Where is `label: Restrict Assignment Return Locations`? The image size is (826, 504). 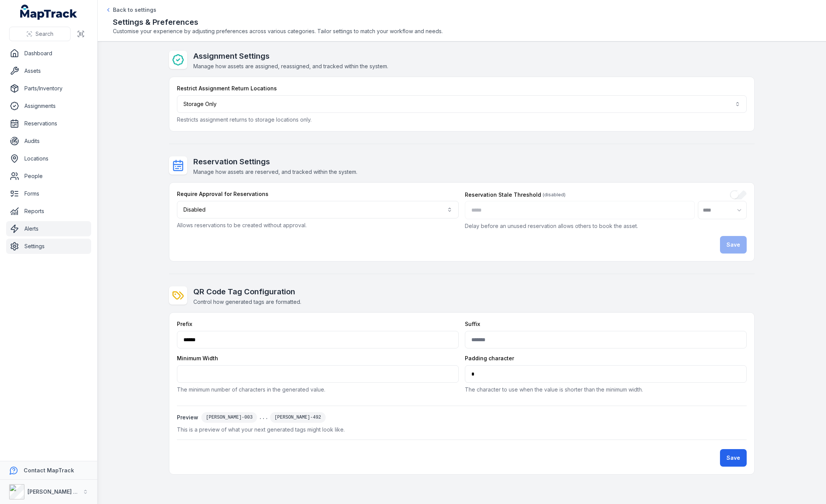 label: Restrict Assignment Return Locations is located at coordinates (227, 88).